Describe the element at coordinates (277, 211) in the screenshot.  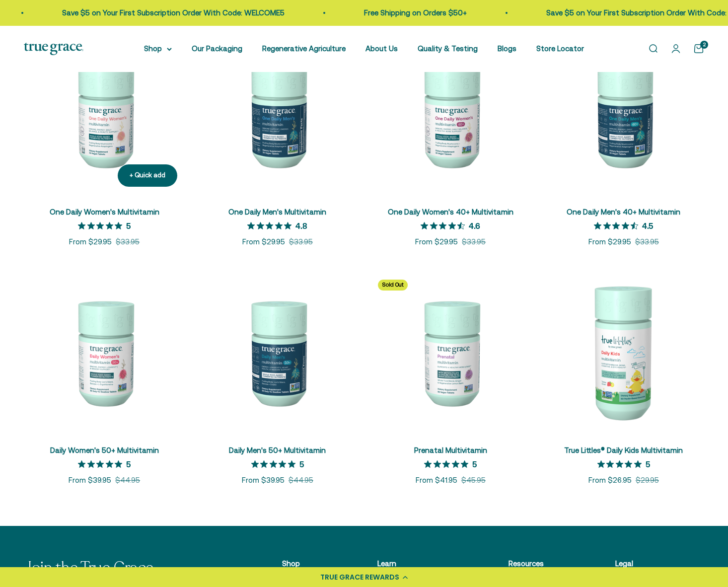
I see `a: One Daily Men's Multivitamin` at that location.